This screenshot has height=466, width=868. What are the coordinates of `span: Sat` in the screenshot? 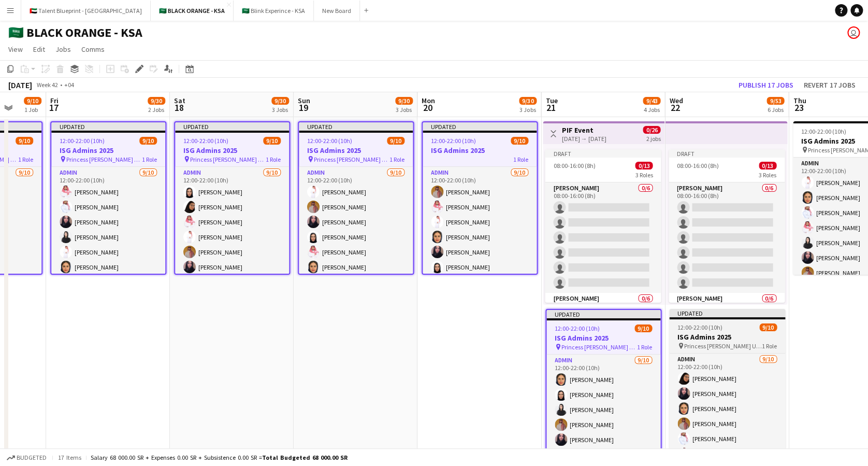 It's located at (180, 100).